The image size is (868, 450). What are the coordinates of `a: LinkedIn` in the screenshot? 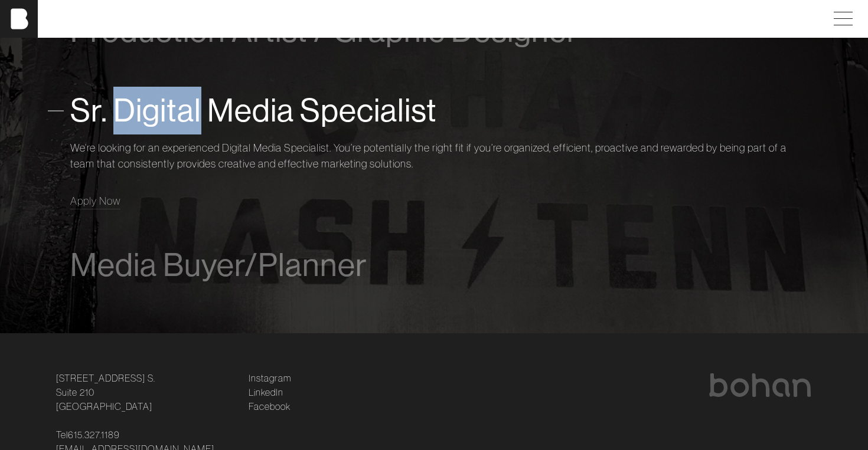 It's located at (266, 392).